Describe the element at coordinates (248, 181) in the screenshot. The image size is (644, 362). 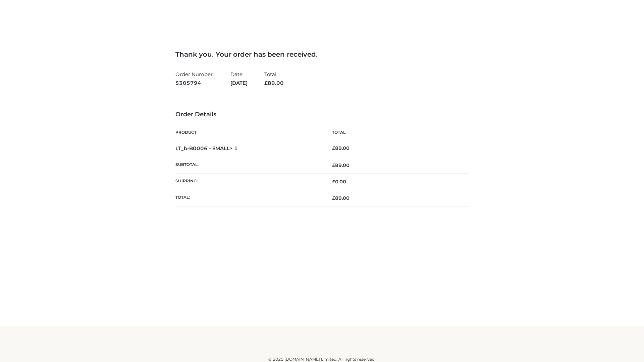
I see `th: Shipping:` at that location.